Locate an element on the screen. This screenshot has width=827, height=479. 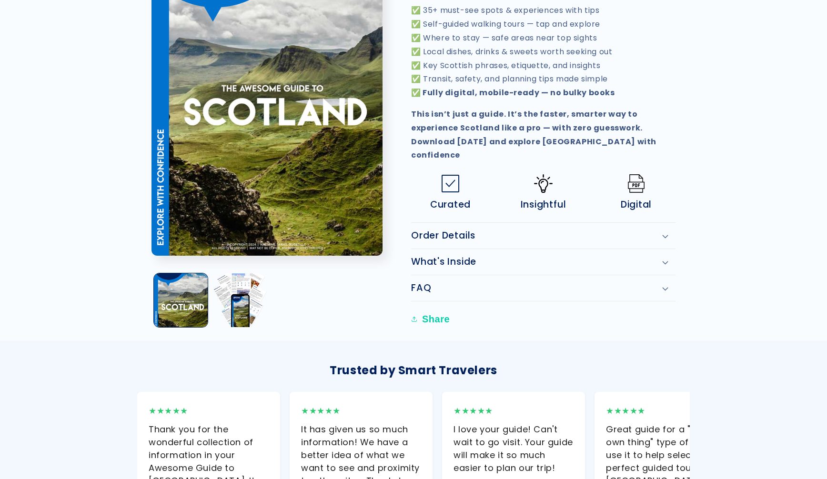
h2: FAQ is located at coordinates (421, 288).